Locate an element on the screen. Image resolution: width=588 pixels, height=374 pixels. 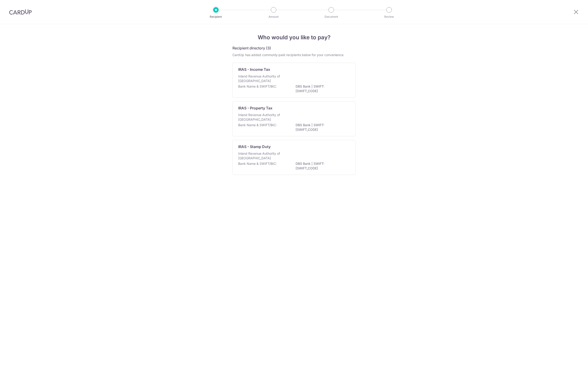
img: CardUp is located at coordinates (21, 12).